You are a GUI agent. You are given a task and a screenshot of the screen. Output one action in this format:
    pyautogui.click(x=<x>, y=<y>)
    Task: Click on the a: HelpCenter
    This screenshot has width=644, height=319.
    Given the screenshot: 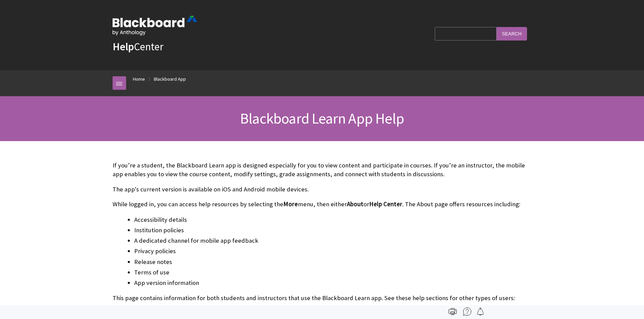 What is the action you would take?
    pyautogui.click(x=138, y=46)
    